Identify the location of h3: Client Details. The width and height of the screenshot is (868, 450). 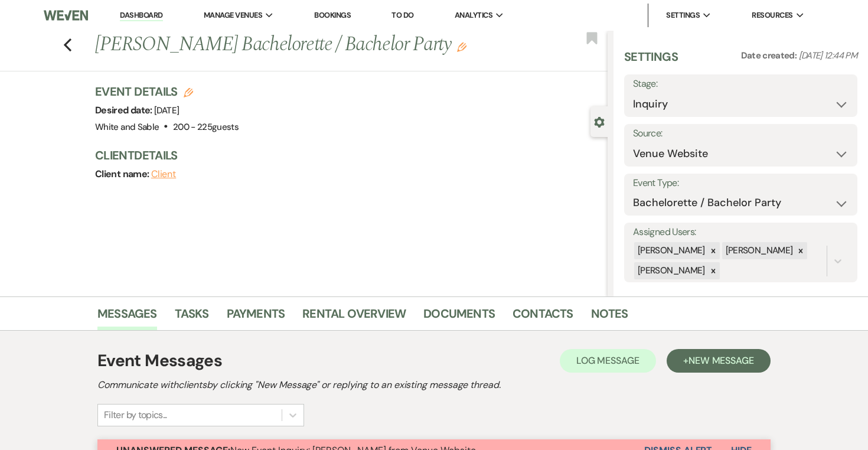
(345, 156).